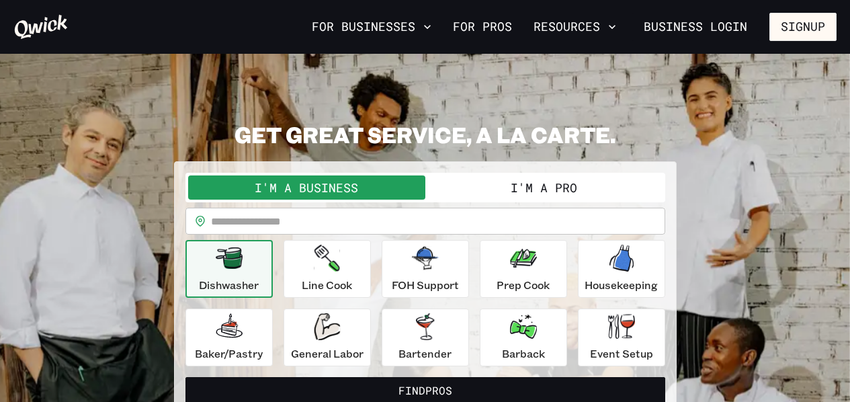 The height and width of the screenshot is (402, 850). Describe the element at coordinates (621, 285) in the screenshot. I see `p: Housekeeping` at that location.